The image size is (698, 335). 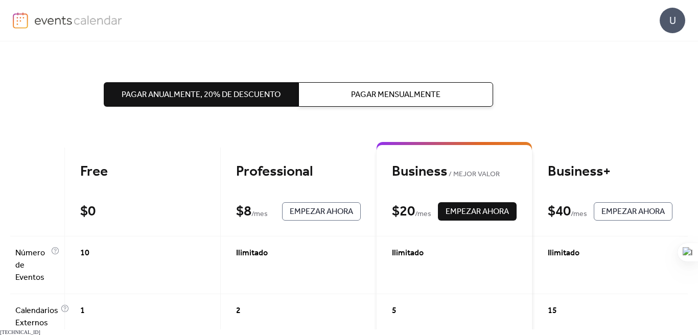 What do you see at coordinates (454, 172) in the screenshot?
I see `div: Business` at bounding box center [454, 172].